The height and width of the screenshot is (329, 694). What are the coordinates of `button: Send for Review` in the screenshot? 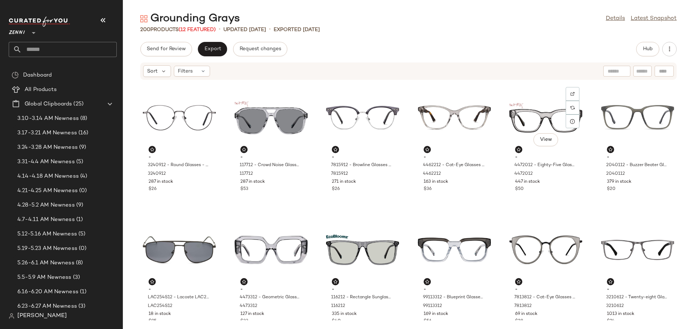 It's located at (166, 49).